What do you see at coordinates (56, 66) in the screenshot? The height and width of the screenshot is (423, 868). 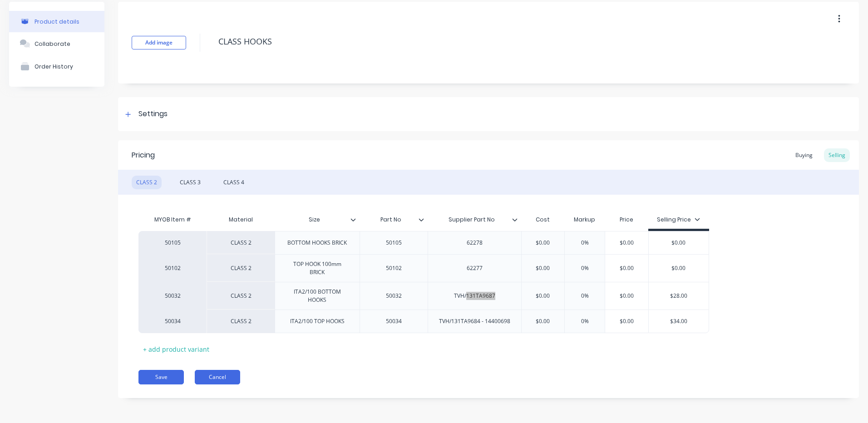 I see `button: Order History` at bounding box center [56, 66].